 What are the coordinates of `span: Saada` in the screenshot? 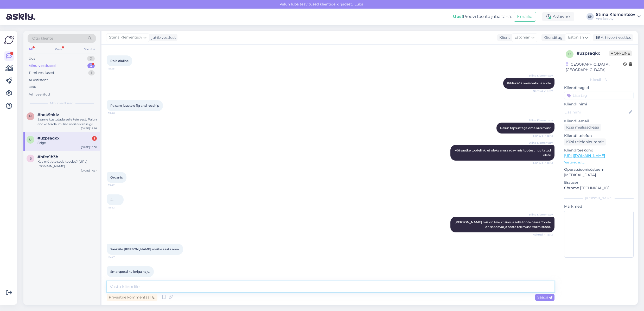 It's located at (545, 297).